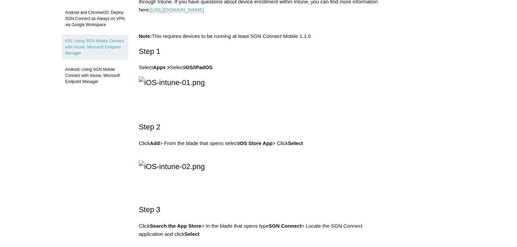 The height and width of the screenshot is (247, 517). Describe the element at coordinates (95, 19) in the screenshot. I see `a: Android and ChromeOS: Deploy SGN Connect as Always on VPN via Google Workspace` at that location.